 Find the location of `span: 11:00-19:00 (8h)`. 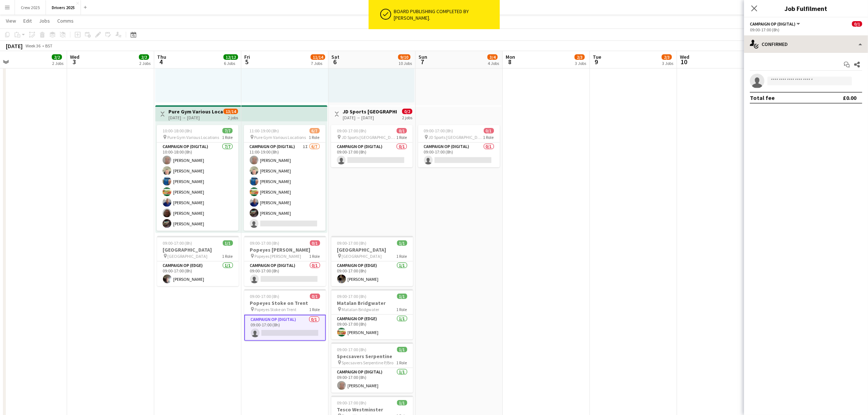

span: 11:00-19:00 (8h) is located at coordinates (264, 131).